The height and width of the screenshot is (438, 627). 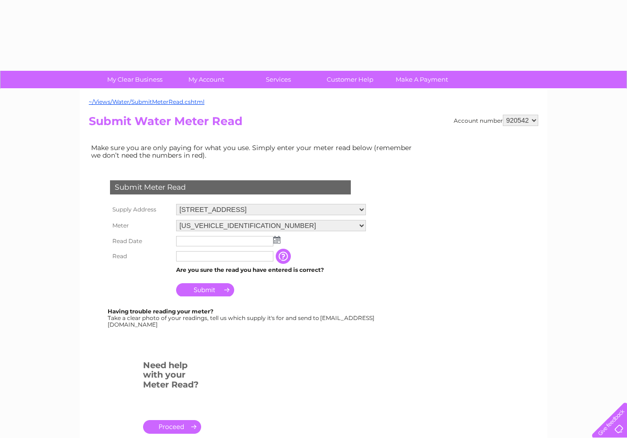 What do you see at coordinates (231, 188) in the screenshot?
I see `div: Submit Meter Read` at bounding box center [231, 188].